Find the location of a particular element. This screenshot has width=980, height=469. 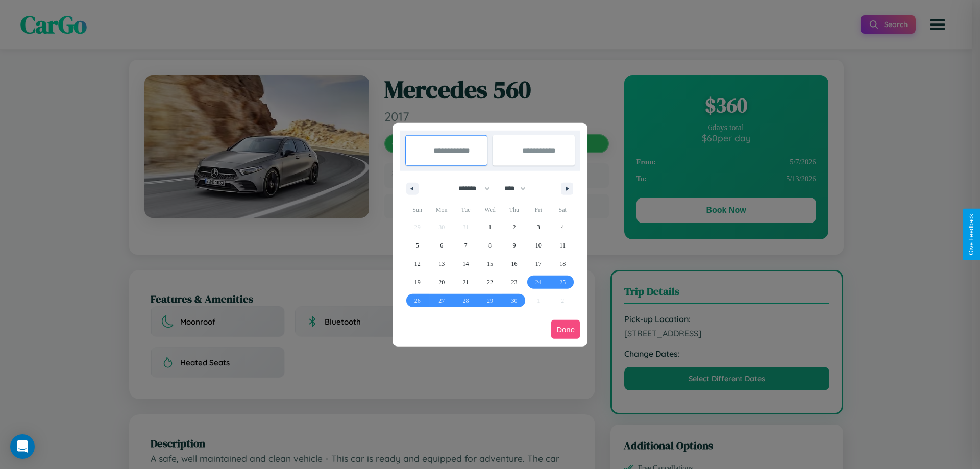

button: 2 is located at coordinates (514, 227).